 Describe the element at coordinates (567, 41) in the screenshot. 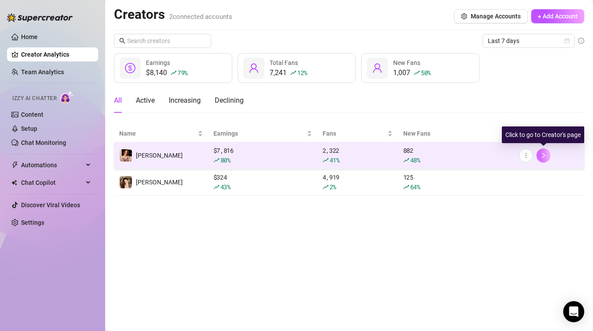

I see `span: calendar` at that location.